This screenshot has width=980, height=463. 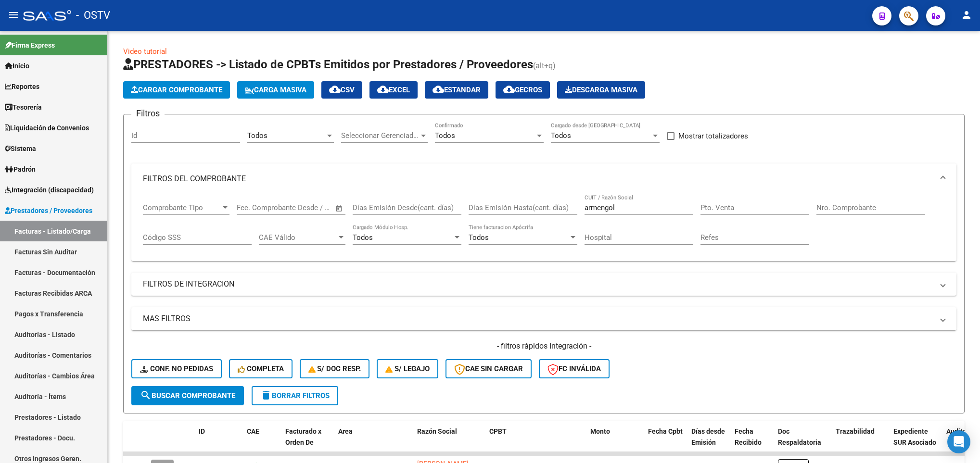 I want to click on span: S/ Doc Resp., so click(x=335, y=369).